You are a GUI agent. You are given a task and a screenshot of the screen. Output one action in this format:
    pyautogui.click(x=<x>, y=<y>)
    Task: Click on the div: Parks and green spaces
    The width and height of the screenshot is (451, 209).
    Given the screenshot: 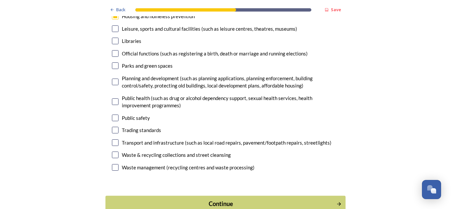 What is the action you would take?
    pyautogui.click(x=147, y=66)
    